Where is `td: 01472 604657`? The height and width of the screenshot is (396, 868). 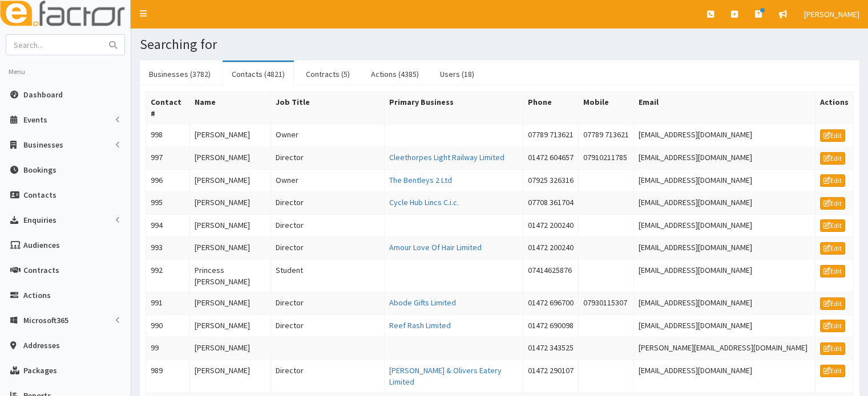
td: 01472 604657 is located at coordinates (551, 158).